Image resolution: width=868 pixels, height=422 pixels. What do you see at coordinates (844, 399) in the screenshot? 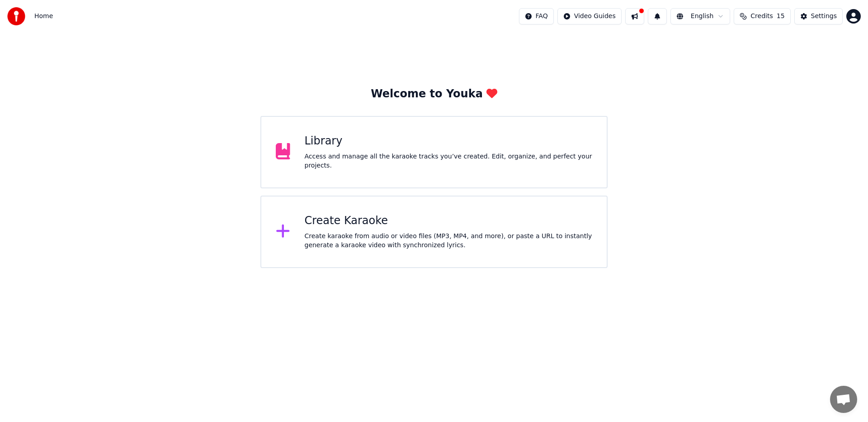
I see `div: Open chat` at bounding box center [844, 399].